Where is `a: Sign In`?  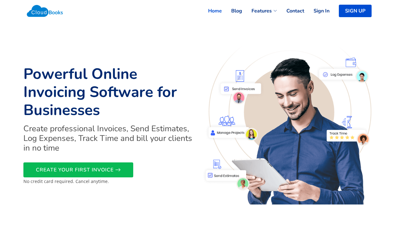 a: Sign In is located at coordinates (317, 11).